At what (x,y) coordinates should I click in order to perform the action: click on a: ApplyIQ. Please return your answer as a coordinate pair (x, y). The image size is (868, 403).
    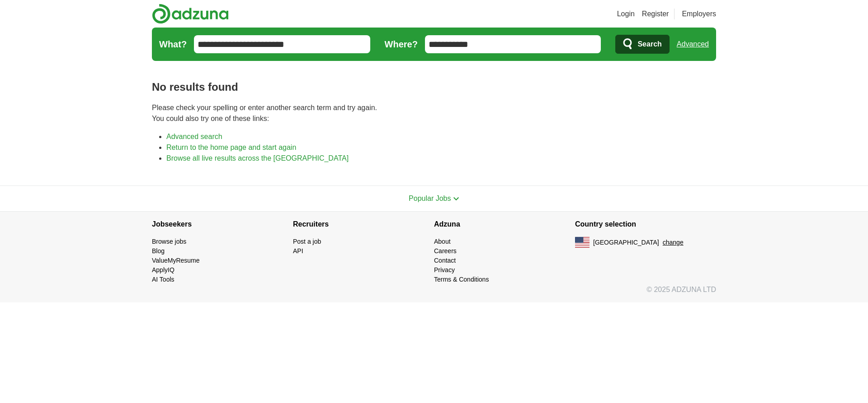
    Looking at the image, I should click on (163, 270).